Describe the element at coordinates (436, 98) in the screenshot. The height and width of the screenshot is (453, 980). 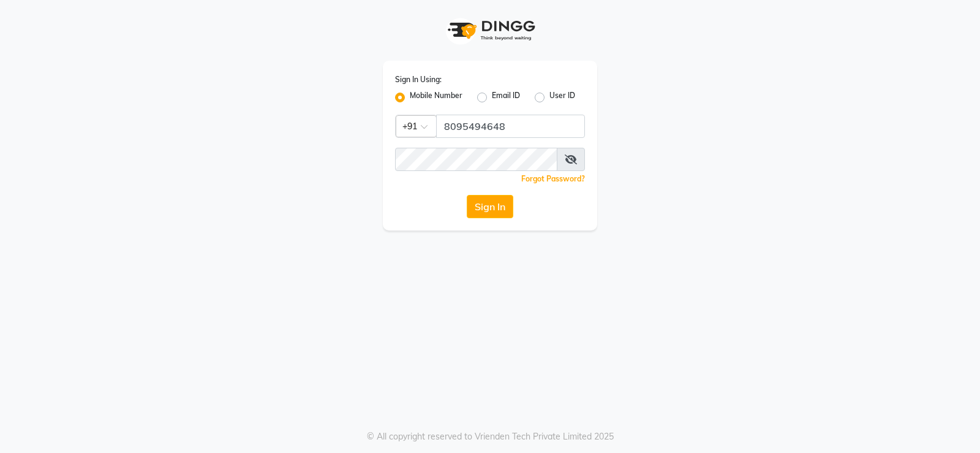
I see `label: Mobile Number` at that location.